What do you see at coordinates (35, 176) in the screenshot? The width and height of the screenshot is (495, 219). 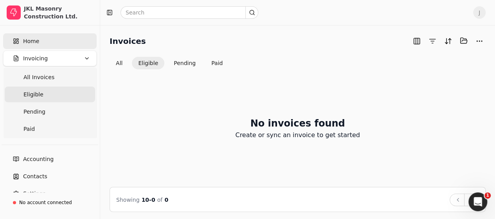 I see `span: Contacts` at bounding box center [35, 176].